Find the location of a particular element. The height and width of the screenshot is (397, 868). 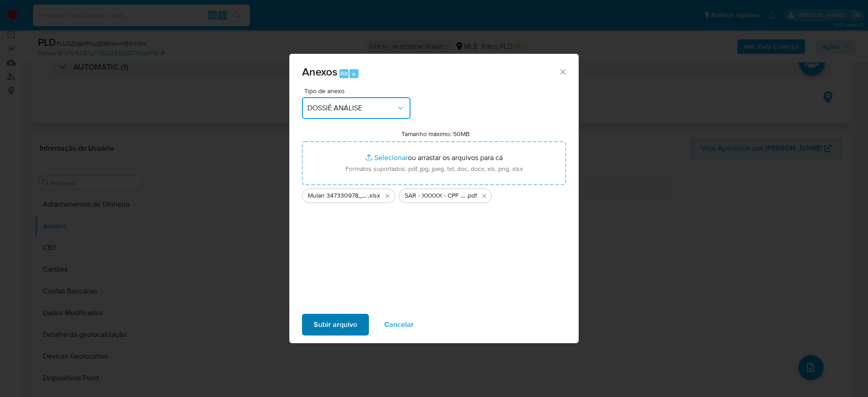

button: Excluir SAR - XXXXX - CPF 07141303111 - TIFFANY LORRANE ALEIXO CONEGLIAN.pdf is located at coordinates (484, 196).